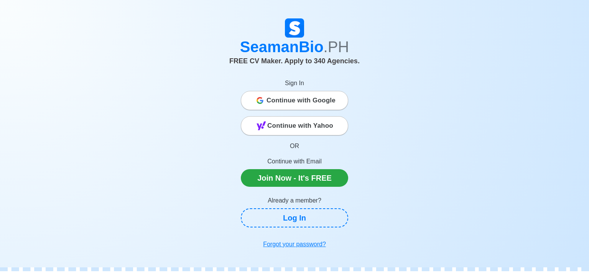  I want to click on span: .PH, so click(336, 47).